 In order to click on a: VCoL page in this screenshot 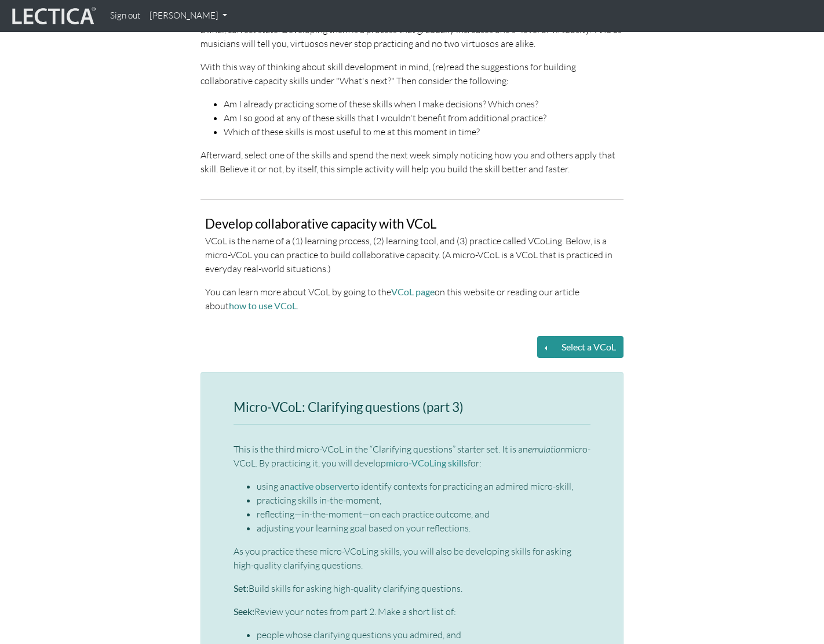, I will do `click(413, 291)`.